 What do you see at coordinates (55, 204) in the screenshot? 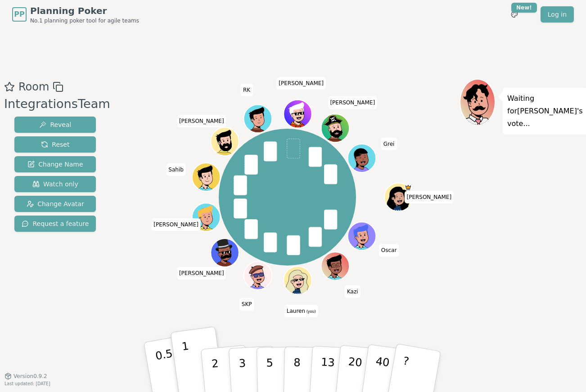
I see `button: Change Avatar` at bounding box center [55, 204].